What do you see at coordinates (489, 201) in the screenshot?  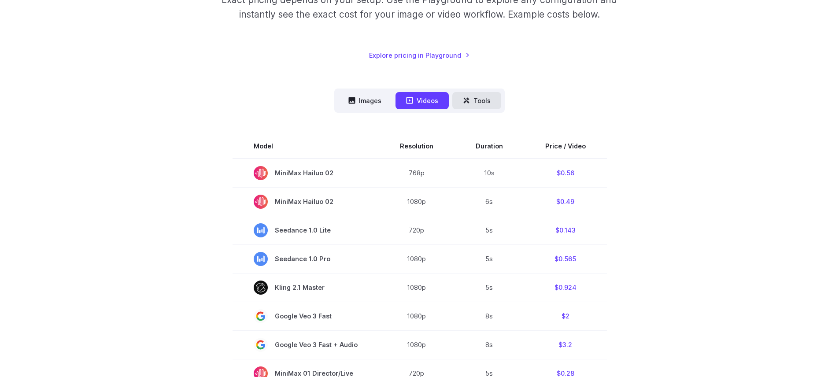 I see `td: 6s` at bounding box center [489, 201].